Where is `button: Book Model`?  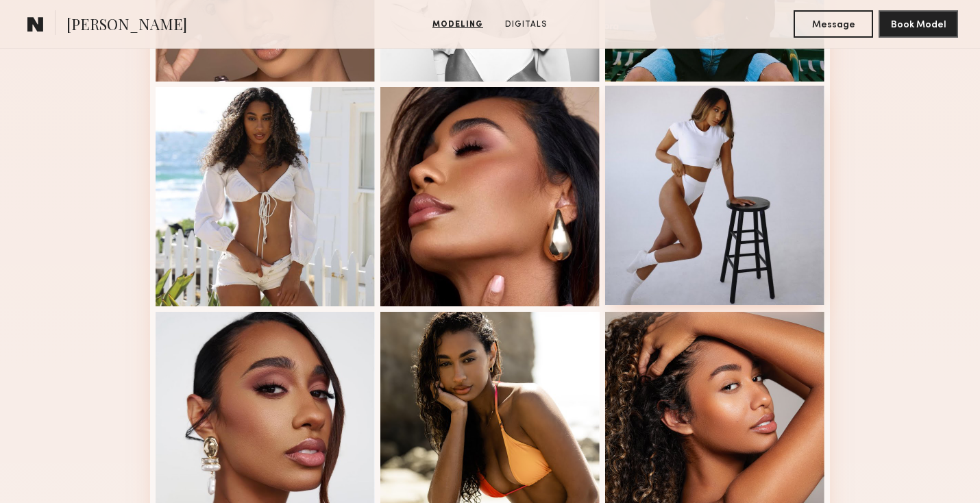 button: Book Model is located at coordinates (918, 24).